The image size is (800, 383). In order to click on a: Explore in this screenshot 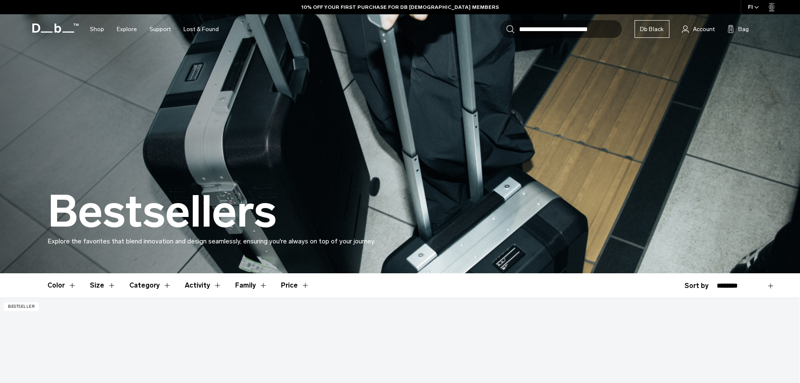, I will do `click(127, 29)`.